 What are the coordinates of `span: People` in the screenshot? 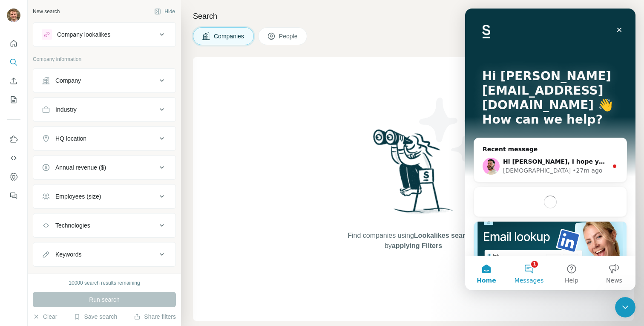 It's located at (289, 36).